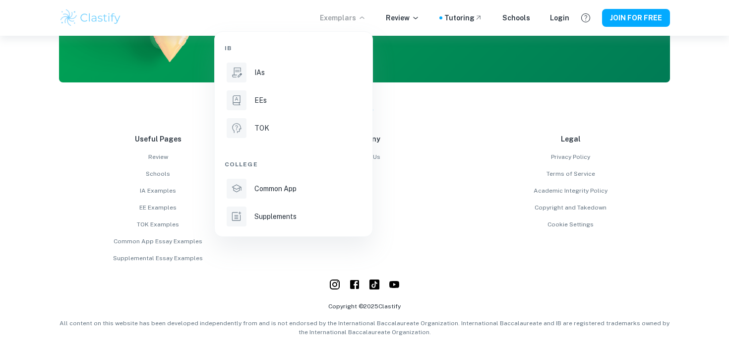  What do you see at coordinates (275, 216) in the screenshot?
I see `p: Supplements` at bounding box center [275, 216].